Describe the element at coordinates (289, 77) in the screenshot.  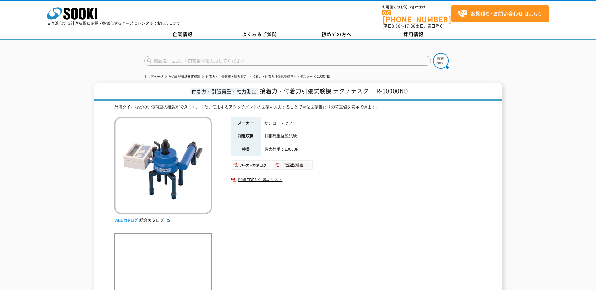
I see `li: 接着力・付着力引張試験機 テクノテスター R-10000ND` at that location.